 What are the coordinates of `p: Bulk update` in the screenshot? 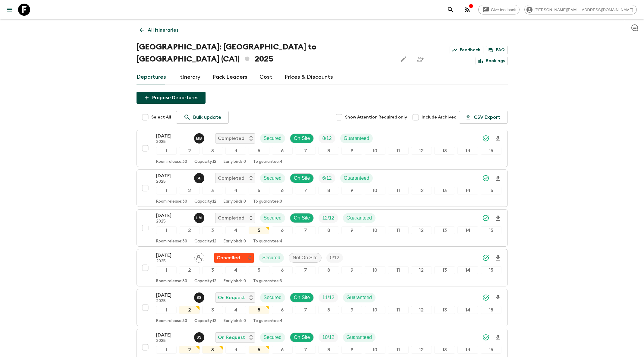 It's located at (207, 117).